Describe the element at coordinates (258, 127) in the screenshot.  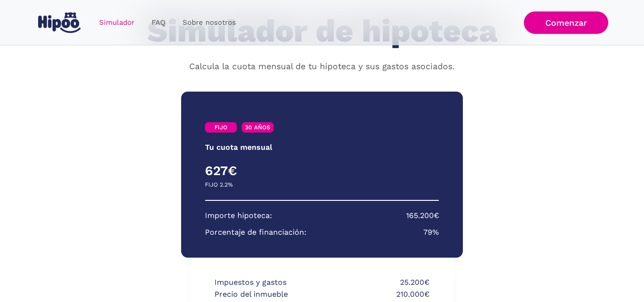
I see `a: 30 AÑOS` at that location.